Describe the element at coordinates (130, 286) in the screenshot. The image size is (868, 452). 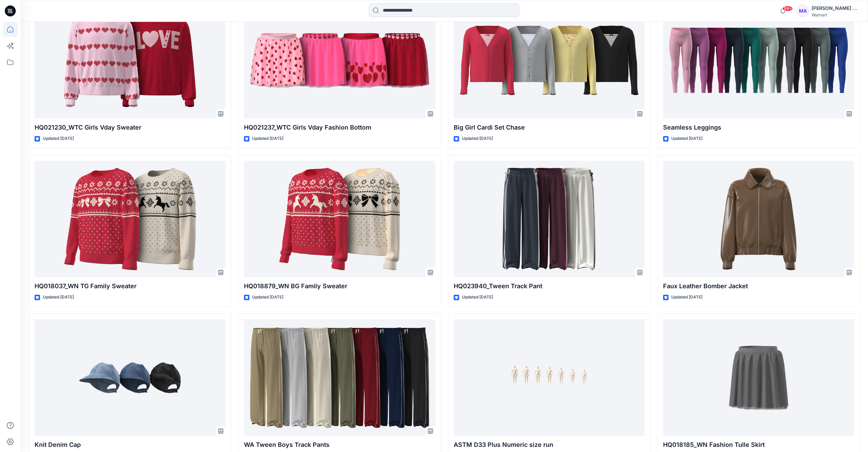
I see `p: HQ018037_WN TG Family Sweater` at that location.